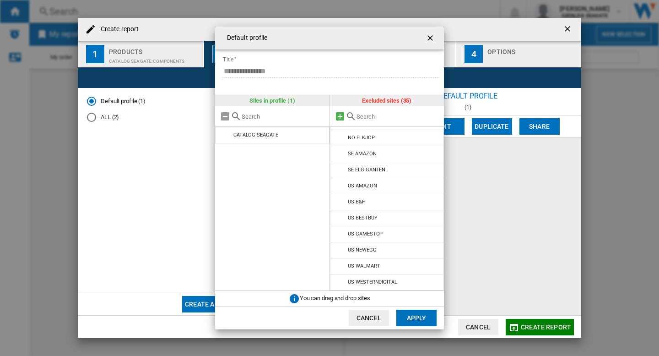  What do you see at coordinates (362, 185) in the screenshot?
I see `div: US AMAZON` at bounding box center [362, 185].